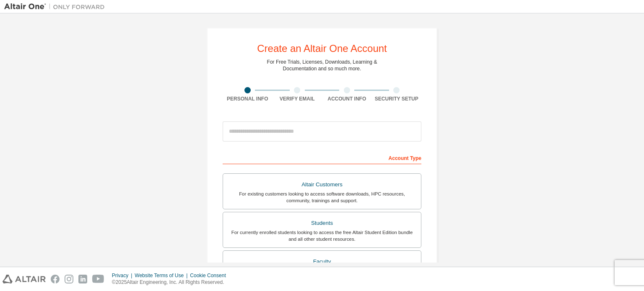 The width and height of the screenshot is (644, 291). Describe the element at coordinates (57, 7) in the screenshot. I see `img: Altair One` at that location.